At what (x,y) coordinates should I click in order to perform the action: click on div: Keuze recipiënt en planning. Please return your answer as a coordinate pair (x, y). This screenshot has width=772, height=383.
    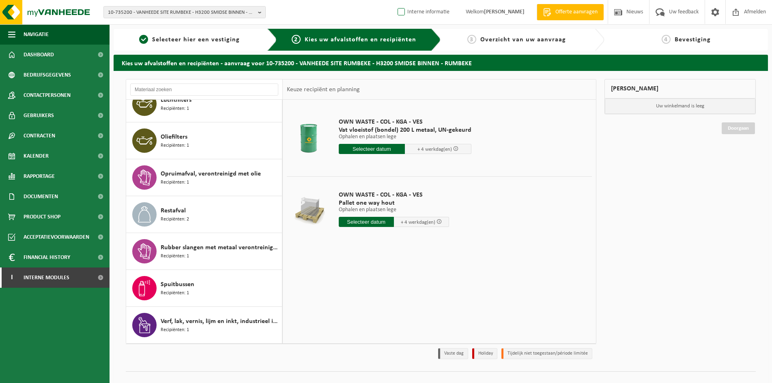
    Looking at the image, I should click on (323, 90).